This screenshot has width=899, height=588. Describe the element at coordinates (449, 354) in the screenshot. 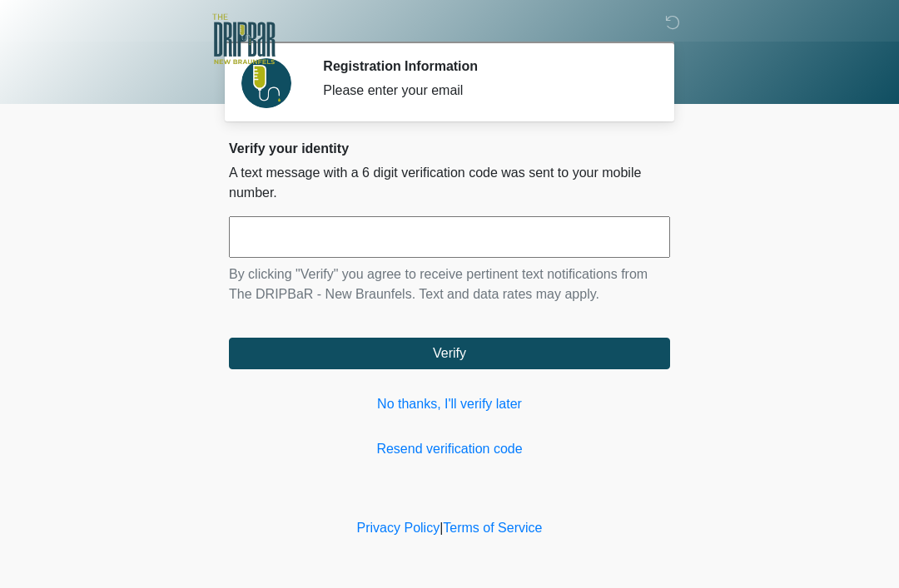

I see `button: Verify` at that location.